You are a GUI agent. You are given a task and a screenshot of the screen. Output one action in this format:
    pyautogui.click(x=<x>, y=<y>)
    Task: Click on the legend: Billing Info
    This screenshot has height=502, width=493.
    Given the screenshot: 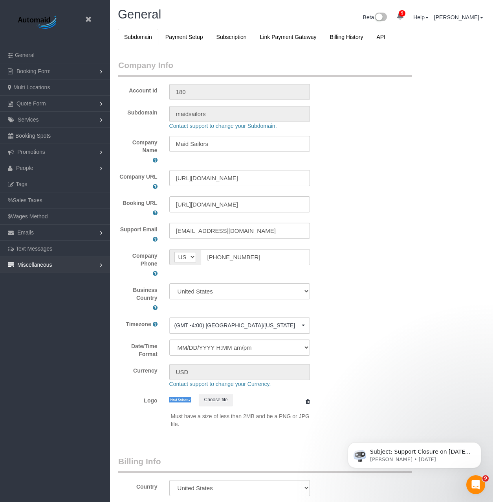 What is the action you would take?
    pyautogui.click(x=265, y=464)
    